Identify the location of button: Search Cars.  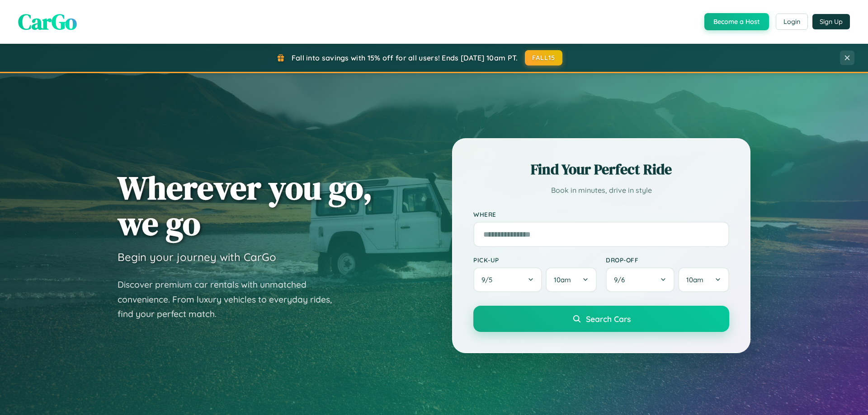
(602, 319).